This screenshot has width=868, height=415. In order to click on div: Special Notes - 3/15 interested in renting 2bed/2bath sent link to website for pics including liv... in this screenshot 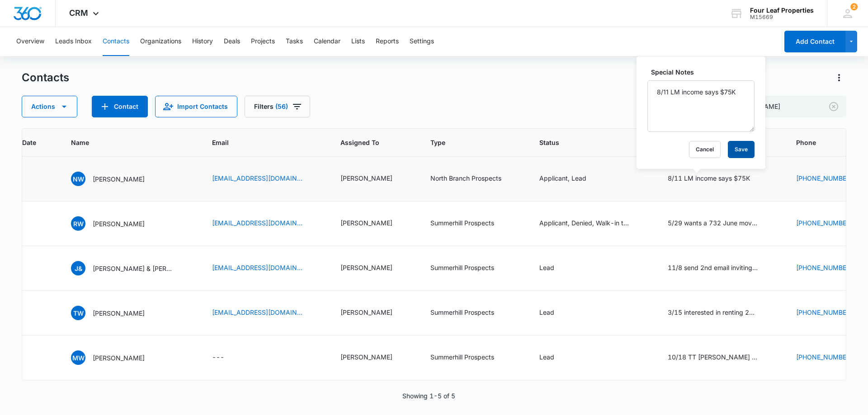, I will do `click(721, 313)`.